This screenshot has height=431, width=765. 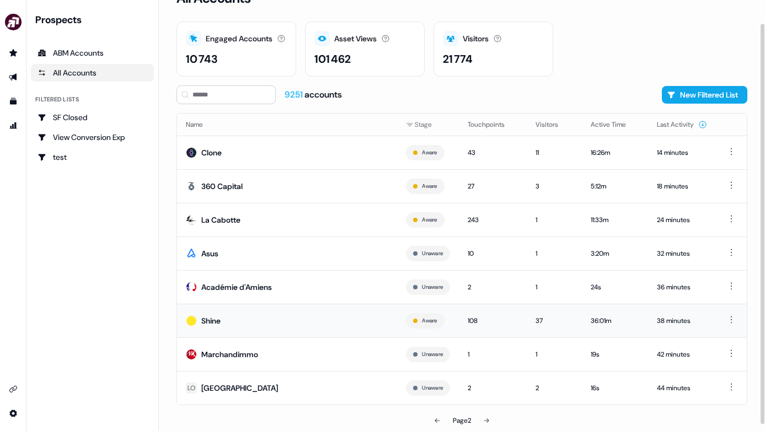 What do you see at coordinates (682, 220) in the screenshot?
I see `div: 24 minutes` at bounding box center [682, 220].